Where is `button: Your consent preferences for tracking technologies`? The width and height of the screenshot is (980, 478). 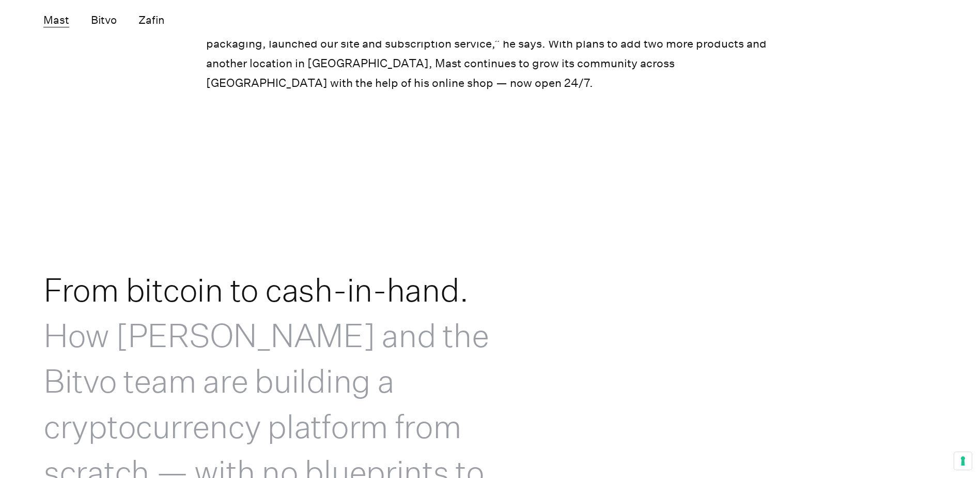
button: Your consent preferences for tracking technologies is located at coordinates (963, 461).